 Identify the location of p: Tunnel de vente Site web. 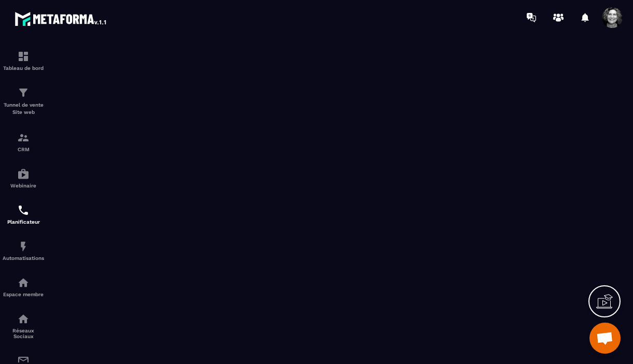
(23, 109).